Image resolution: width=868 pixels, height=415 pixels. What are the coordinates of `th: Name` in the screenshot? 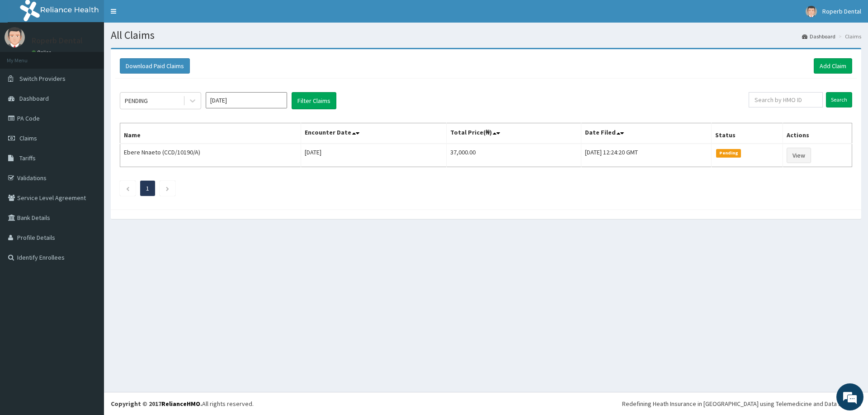 It's located at (210, 134).